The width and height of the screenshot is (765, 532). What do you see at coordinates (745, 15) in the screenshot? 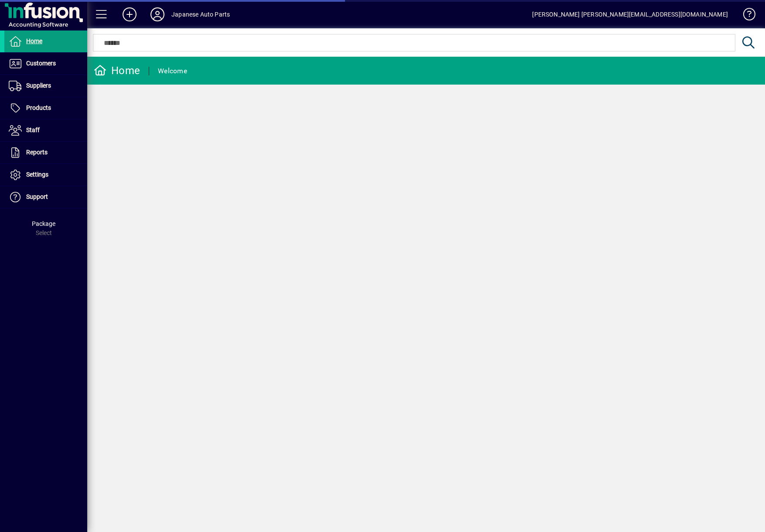
I see `a: Knowledge Base` at bounding box center [745, 15].